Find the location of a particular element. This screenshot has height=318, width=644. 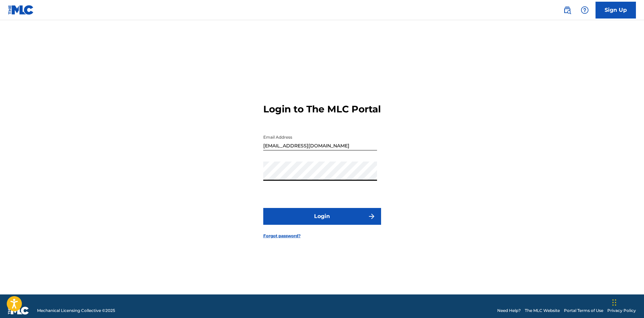

a: Privacy Policy is located at coordinates (622, 310).